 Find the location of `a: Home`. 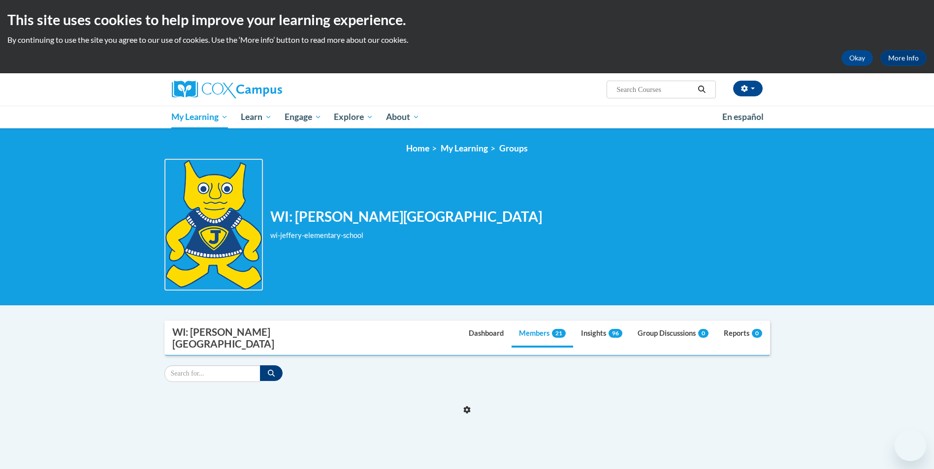

a: Home is located at coordinates (417, 148).